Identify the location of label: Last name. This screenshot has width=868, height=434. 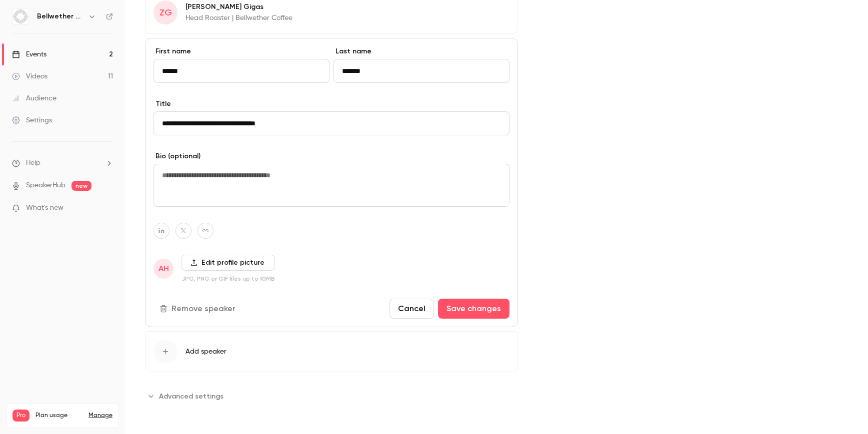
(422, 52).